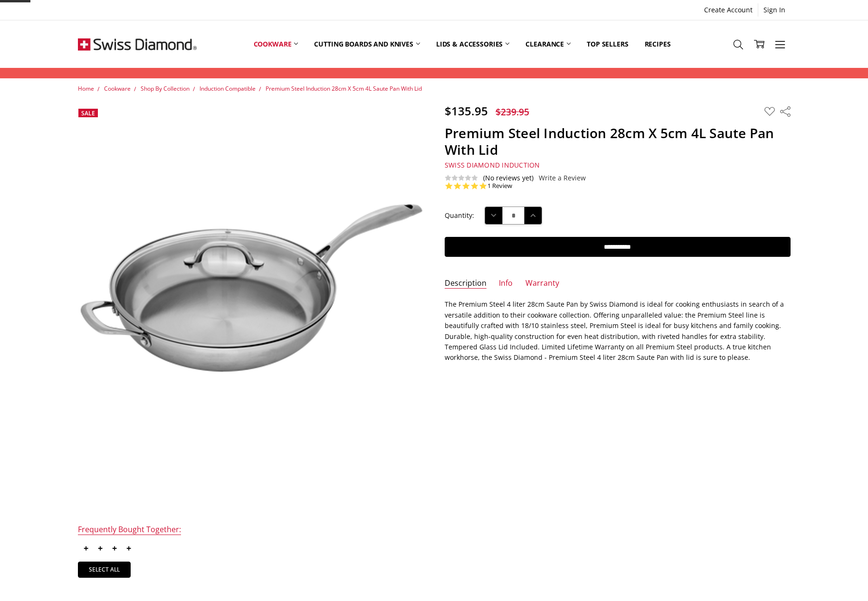 The height and width of the screenshot is (601, 868). Describe the element at coordinates (542, 284) in the screenshot. I see `a: Warranty` at that location.